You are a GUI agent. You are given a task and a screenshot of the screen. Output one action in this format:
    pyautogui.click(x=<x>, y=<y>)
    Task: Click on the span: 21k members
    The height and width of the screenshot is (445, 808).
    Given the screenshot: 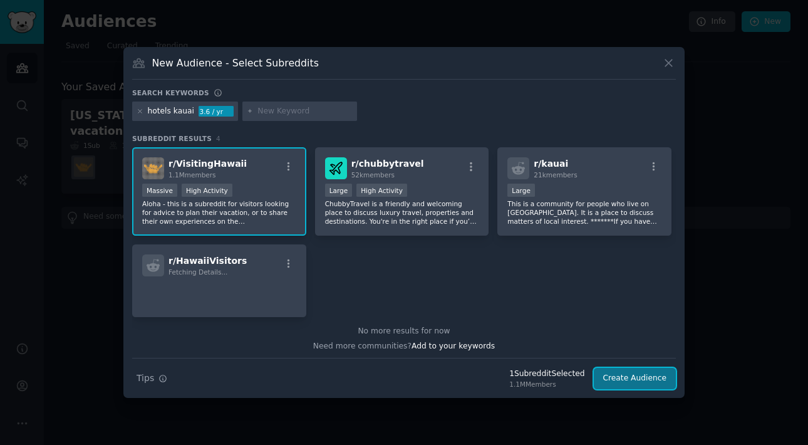 What is the action you would take?
    pyautogui.click(x=555, y=175)
    